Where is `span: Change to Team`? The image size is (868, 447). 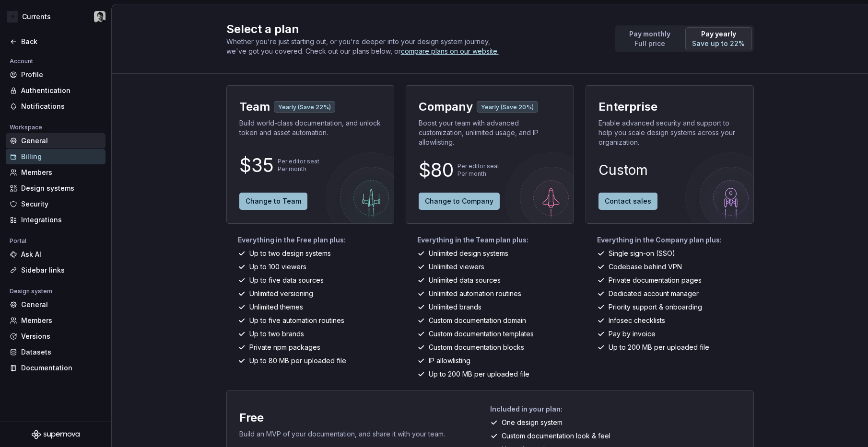
span: Change to Team is located at coordinates (274, 202).